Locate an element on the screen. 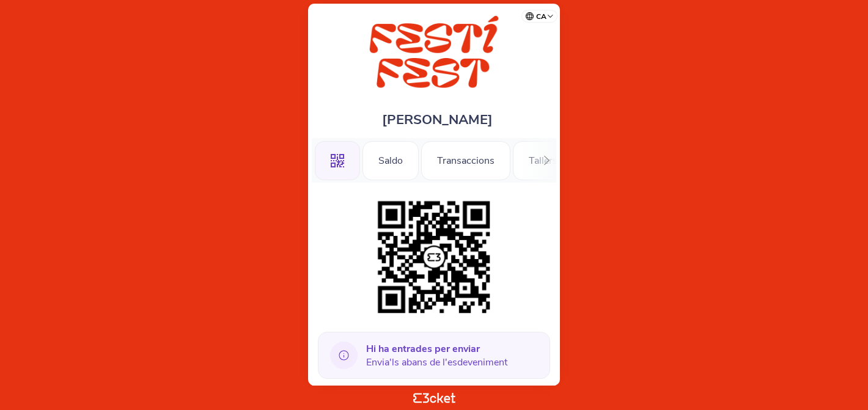  div: Transaccions is located at coordinates (466, 161).